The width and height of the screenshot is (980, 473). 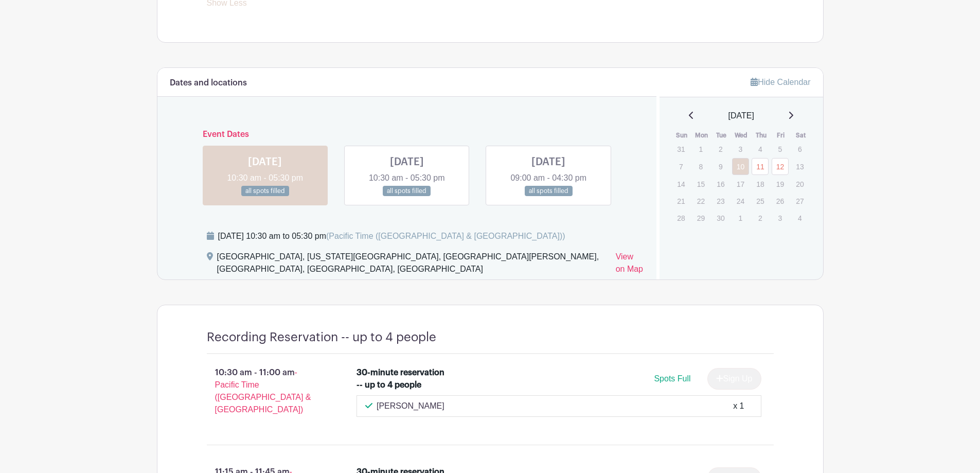 What do you see at coordinates (672, 378) in the screenshot?
I see `span: Spots Full` at bounding box center [672, 378].